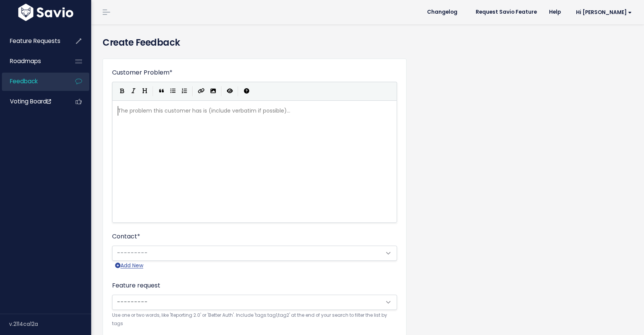 The height and width of the screenshot is (335, 644). I want to click on a: Feedback, so click(32, 81).